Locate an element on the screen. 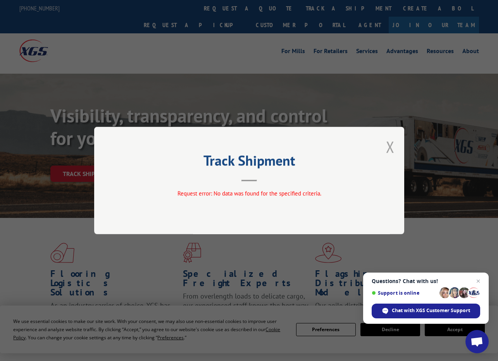 This screenshot has height=361, width=498. span: Close chat is located at coordinates (478, 281).